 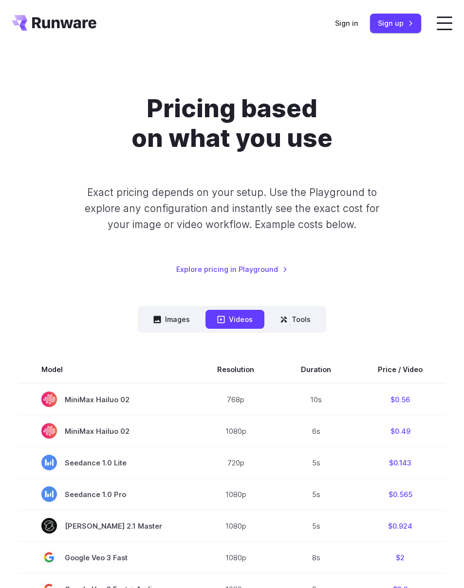 I want to click on th: Duration, so click(x=316, y=370).